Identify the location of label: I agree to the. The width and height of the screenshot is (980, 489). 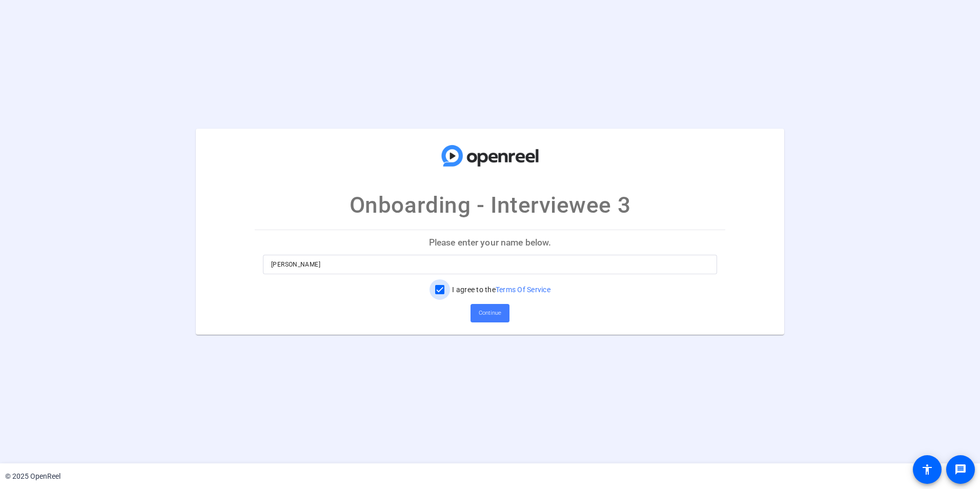
(500, 290).